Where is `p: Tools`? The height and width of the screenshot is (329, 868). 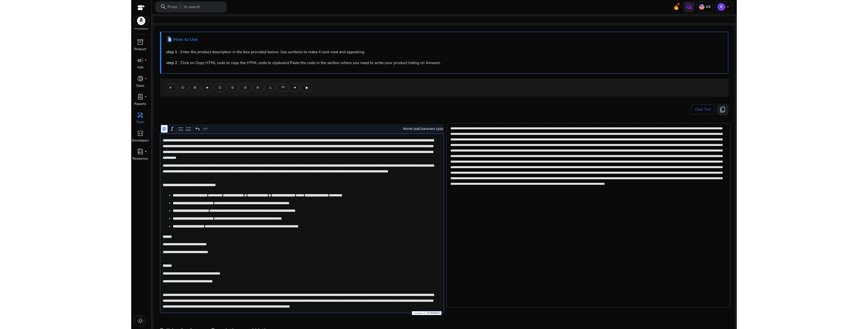
p: Tools is located at coordinates (140, 122).